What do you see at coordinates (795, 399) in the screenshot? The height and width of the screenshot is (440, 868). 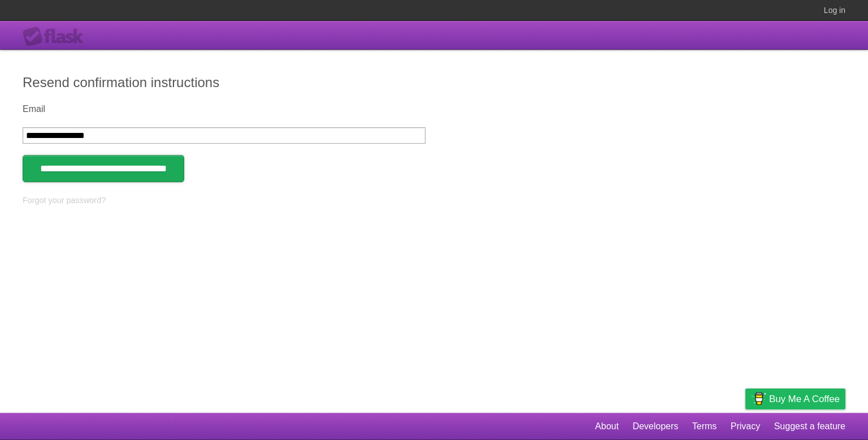 I see `a: Buy me a coffee` at bounding box center [795, 399].